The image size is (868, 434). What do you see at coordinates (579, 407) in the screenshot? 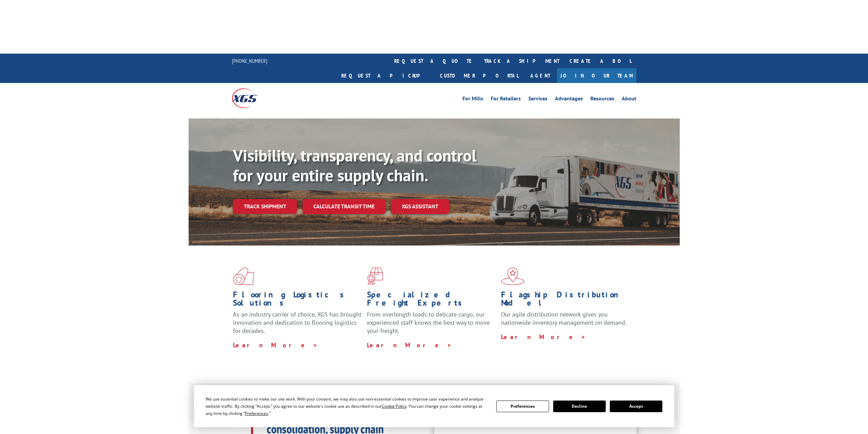
I see `button: Decline` at bounding box center [579, 407].